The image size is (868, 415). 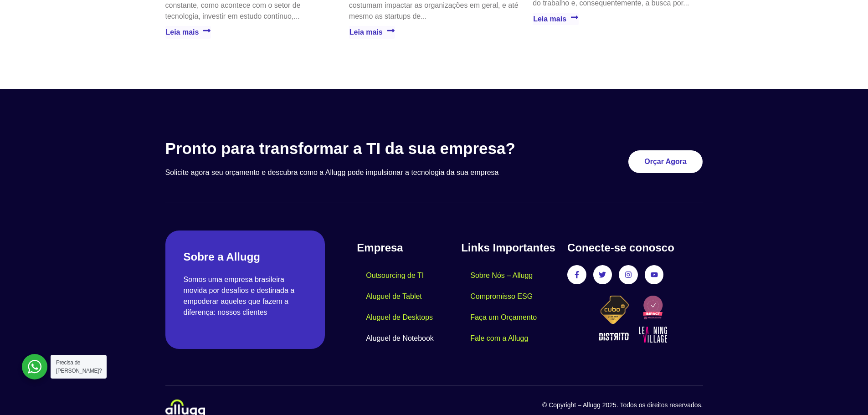 What do you see at coordinates (409, 248) in the screenshot?
I see `h4: Empresa` at bounding box center [409, 248].